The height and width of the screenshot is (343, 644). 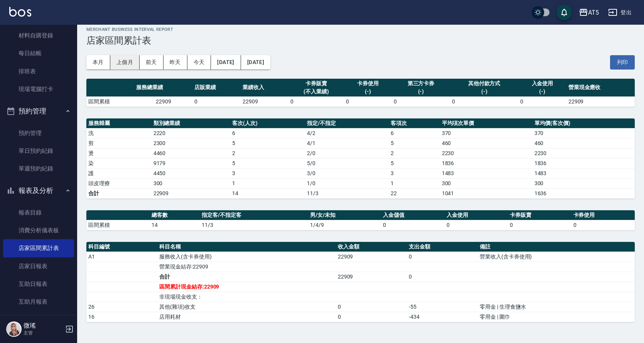 I want to click on th: 入金儲值, so click(x=413, y=215).